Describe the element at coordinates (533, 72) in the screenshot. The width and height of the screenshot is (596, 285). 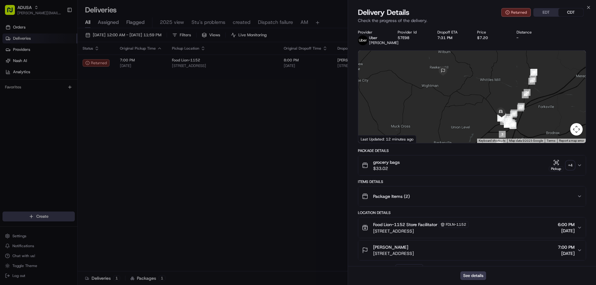
I see `div: 28` at that location.